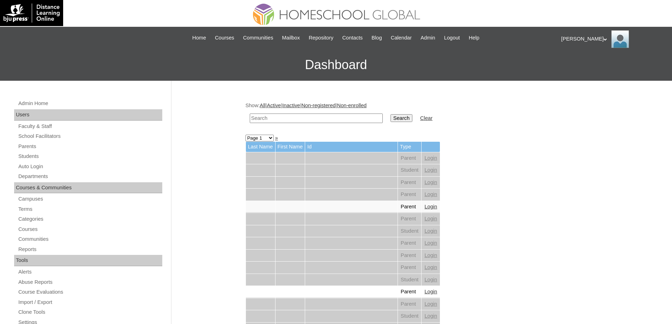 The height and width of the screenshot is (324, 672). What do you see at coordinates (620, 39) in the screenshot?
I see `img: Ariane Ebuen` at bounding box center [620, 39].